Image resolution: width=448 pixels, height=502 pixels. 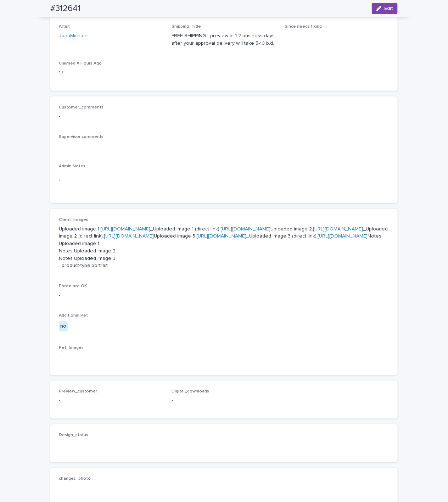 I want to click on span: Edit, so click(x=388, y=9).